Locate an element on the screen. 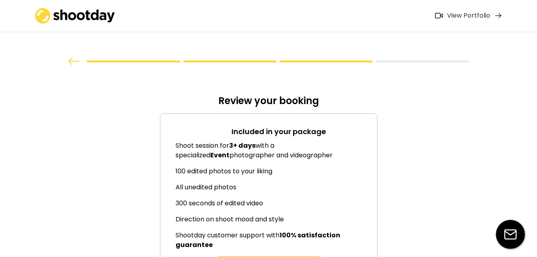 This screenshot has height=257, width=537. div: Shootday customer support with is located at coordinates (274, 240).